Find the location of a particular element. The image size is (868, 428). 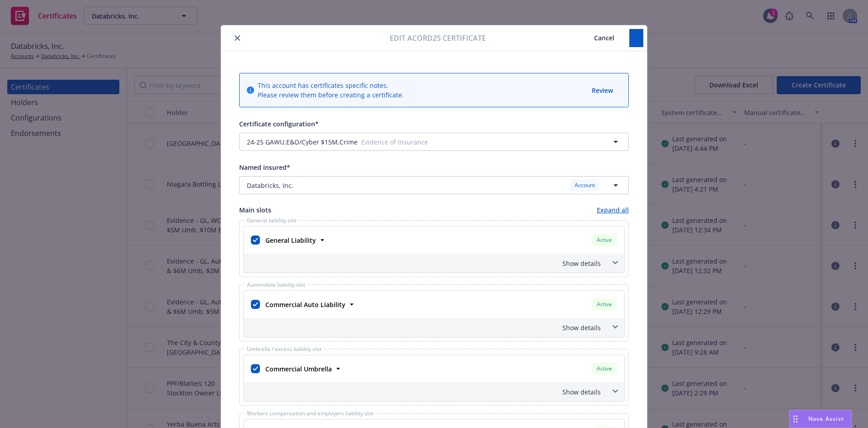

div: This account has certificates specific notes. is located at coordinates (331, 85).